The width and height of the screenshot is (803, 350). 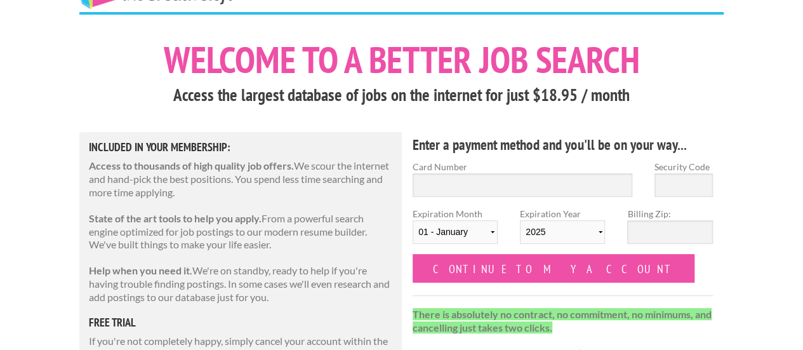 What do you see at coordinates (563, 232) in the screenshot?
I see `select: Expiration Year` at bounding box center [563, 232].